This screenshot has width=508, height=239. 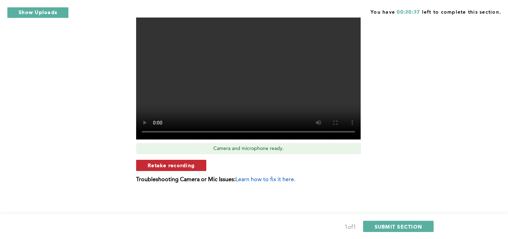 I want to click on span: Learn how to fix it here., so click(x=265, y=180).